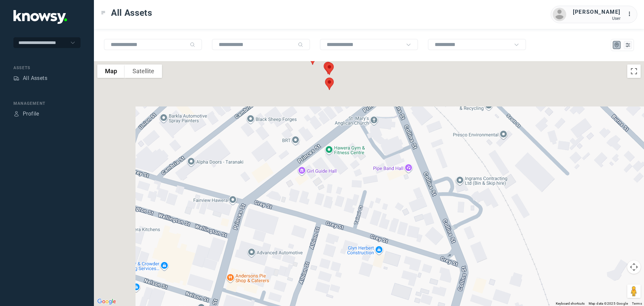 Image resolution: width=644 pixels, height=306 pixels. I want to click on button: Toggle fullscreen view, so click(634, 71).